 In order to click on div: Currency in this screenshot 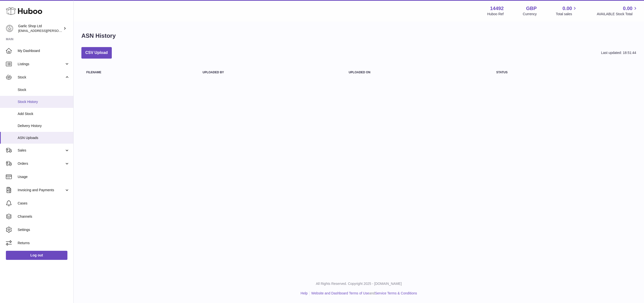, I will do `click(530, 14)`.